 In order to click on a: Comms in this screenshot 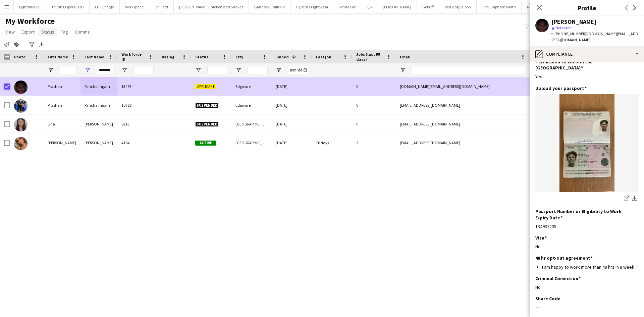, I will do `click(82, 32)`.